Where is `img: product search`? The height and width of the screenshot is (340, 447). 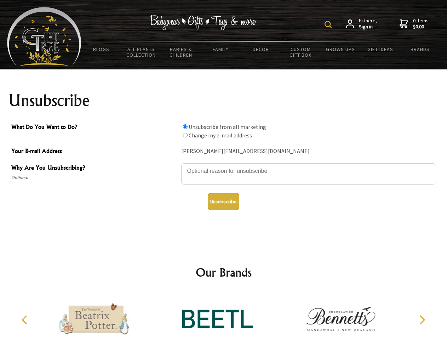
img: product search is located at coordinates (328, 24).